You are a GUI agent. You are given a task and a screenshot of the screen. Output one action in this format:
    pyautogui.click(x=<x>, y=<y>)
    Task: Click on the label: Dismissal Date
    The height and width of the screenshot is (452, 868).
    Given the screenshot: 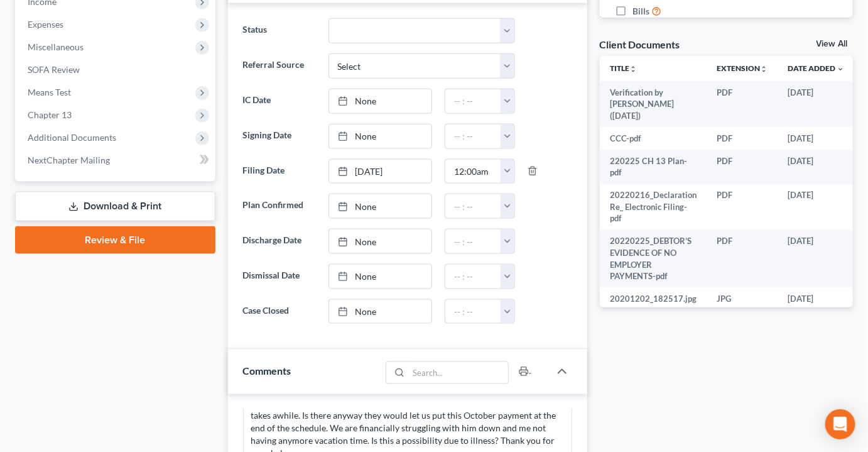 What is the action you would take?
    pyautogui.click(x=280, y=276)
    